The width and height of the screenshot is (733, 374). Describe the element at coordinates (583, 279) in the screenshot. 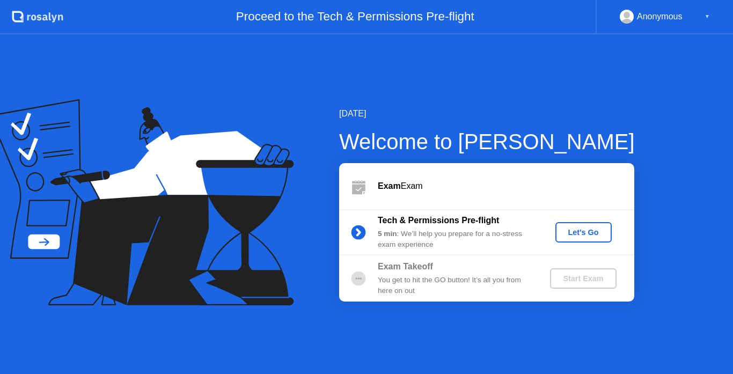

I see `div: Start Exam` at that location.